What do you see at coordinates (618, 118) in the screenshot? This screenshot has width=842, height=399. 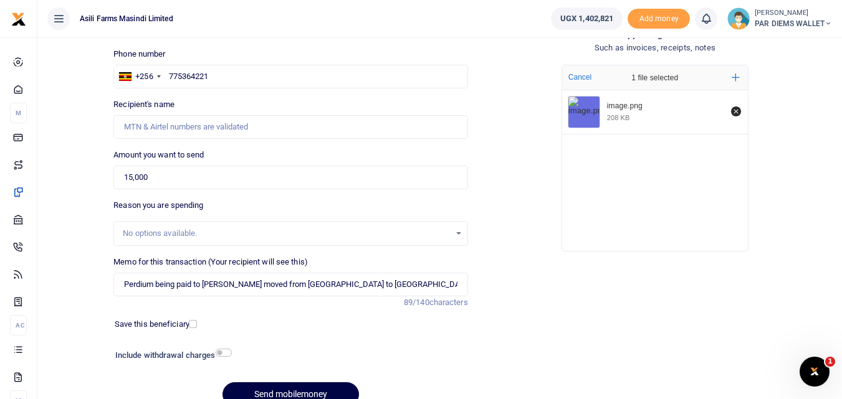 I see `div: 208 KB` at bounding box center [618, 118].